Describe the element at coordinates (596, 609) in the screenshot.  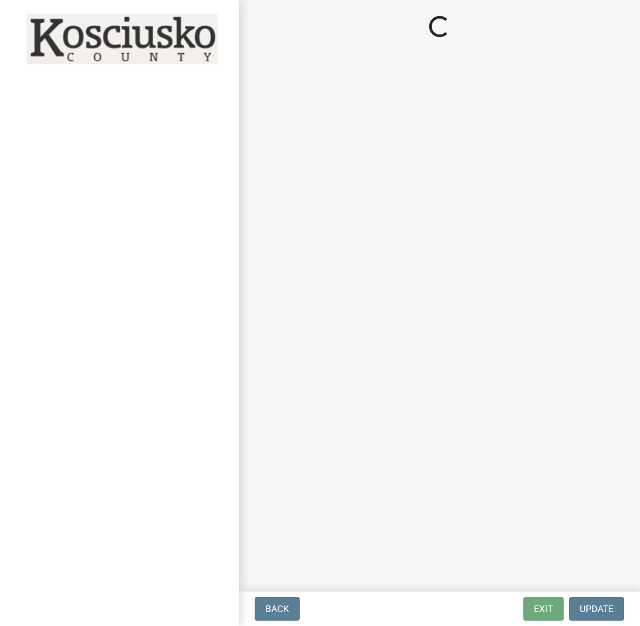
I see `button: Update` at that location.